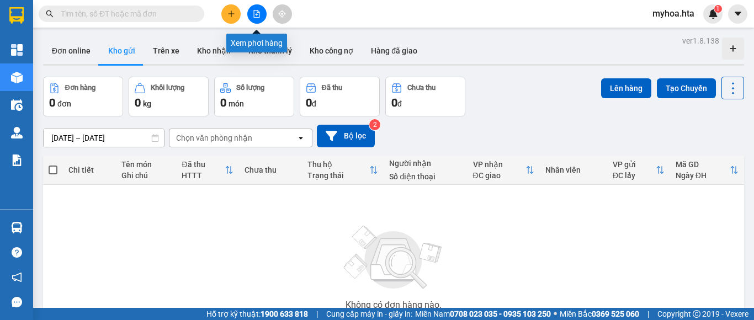 The height and width of the screenshot is (320, 754). What do you see at coordinates (214, 51) in the screenshot?
I see `button: Kho nhận` at bounding box center [214, 51].